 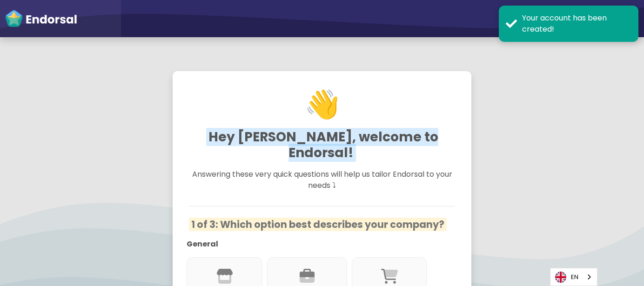 What do you see at coordinates (41, 18) in the screenshot?
I see `img: endorsal-logo-white@2x.png` at bounding box center [41, 18].